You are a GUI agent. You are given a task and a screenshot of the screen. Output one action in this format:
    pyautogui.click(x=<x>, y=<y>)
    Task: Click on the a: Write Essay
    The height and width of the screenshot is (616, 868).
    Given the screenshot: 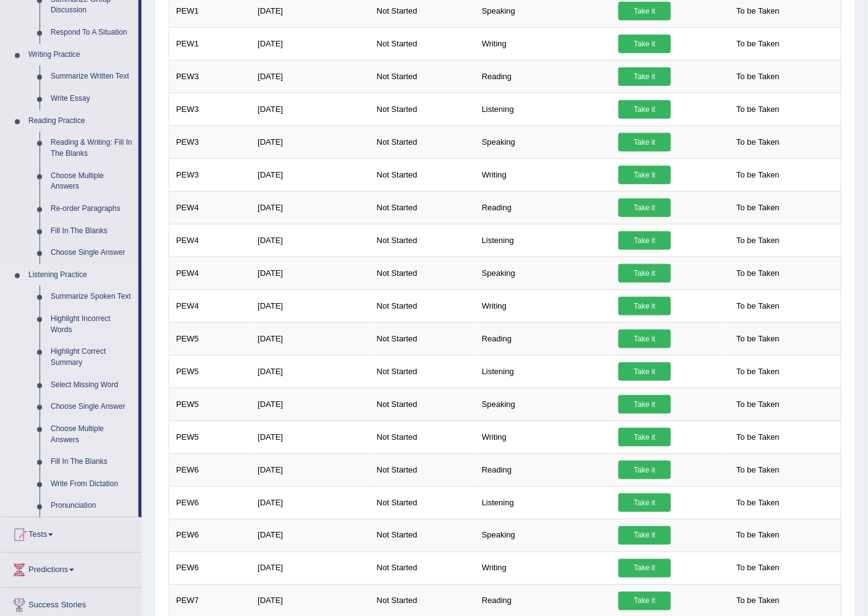 What is the action you would take?
    pyautogui.click(x=91, y=99)
    